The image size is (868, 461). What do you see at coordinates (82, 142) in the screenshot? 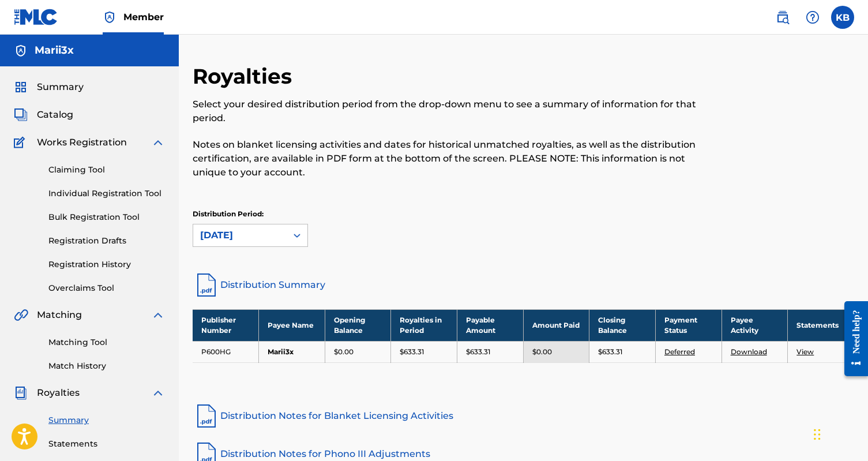
I see `span: Works Registration` at bounding box center [82, 142].